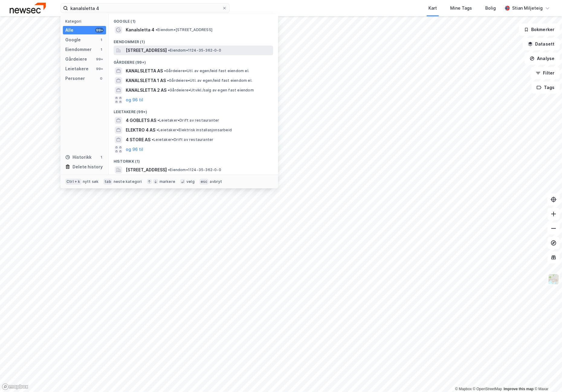  I want to click on img: newsec-logo.f6e21ccffca1b3a03d2d.png, so click(28, 8).